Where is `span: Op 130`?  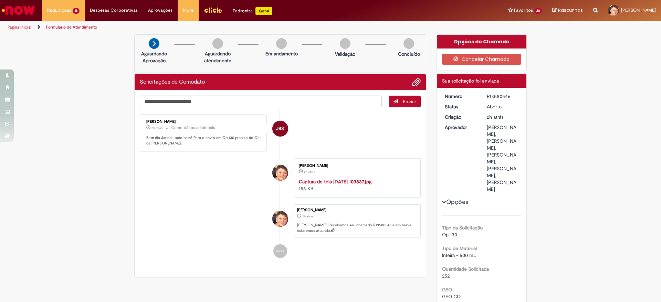 span: Op 130 is located at coordinates (449, 235).